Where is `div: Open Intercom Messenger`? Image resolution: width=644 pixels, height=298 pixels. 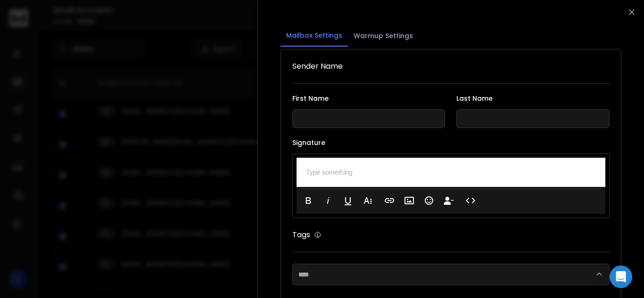 div: Open Intercom Messenger is located at coordinates (621, 277).